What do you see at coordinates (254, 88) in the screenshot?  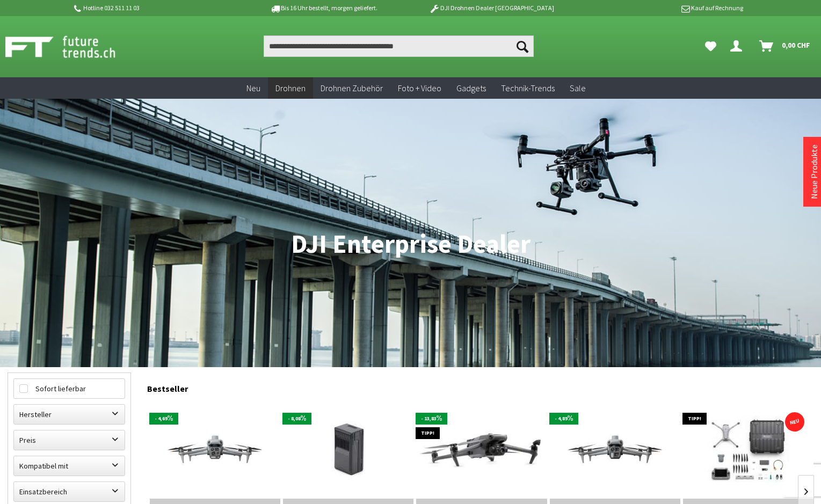 I see `span: Neu` at bounding box center [254, 88].